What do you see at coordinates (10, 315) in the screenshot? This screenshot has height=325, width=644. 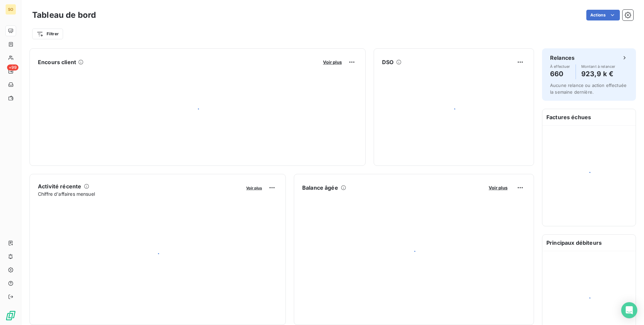 I see `img: Logo LeanPay` at bounding box center [10, 315].